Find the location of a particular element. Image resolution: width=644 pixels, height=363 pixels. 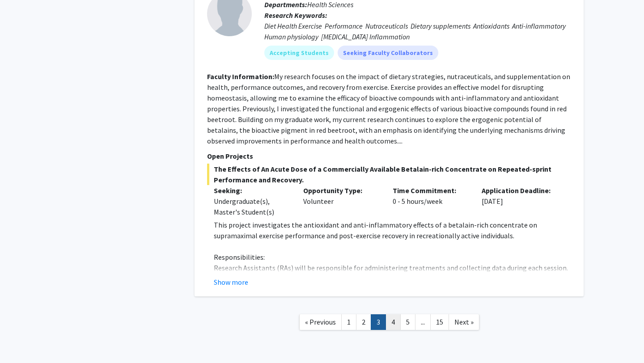

span: Next » is located at coordinates (464, 322).